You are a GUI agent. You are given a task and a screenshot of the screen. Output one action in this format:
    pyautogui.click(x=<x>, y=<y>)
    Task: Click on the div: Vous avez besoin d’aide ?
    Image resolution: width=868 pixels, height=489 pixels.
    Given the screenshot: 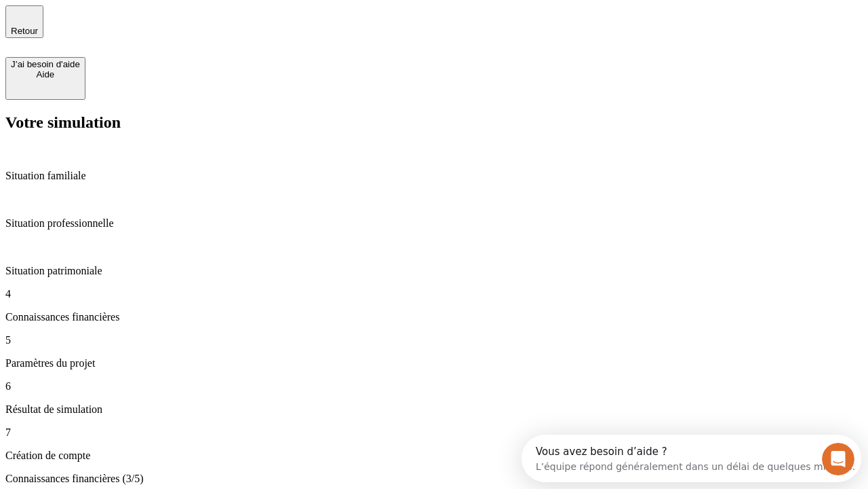 What is the action you would take?
    pyautogui.click(x=173, y=17)
    